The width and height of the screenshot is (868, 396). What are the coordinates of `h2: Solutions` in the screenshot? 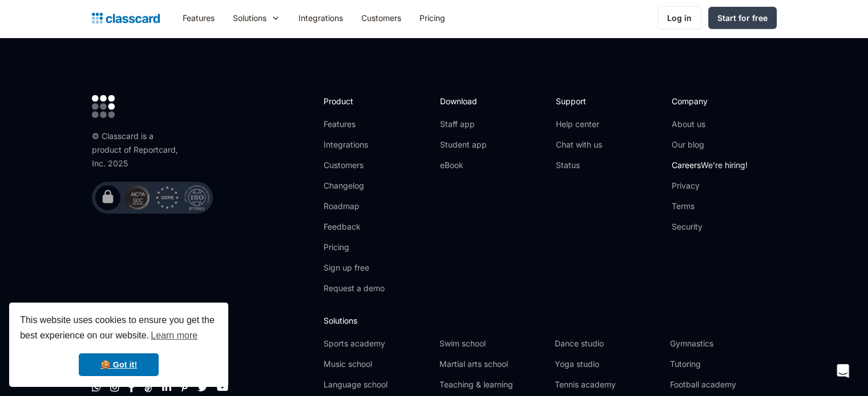 It's located at (549, 320).